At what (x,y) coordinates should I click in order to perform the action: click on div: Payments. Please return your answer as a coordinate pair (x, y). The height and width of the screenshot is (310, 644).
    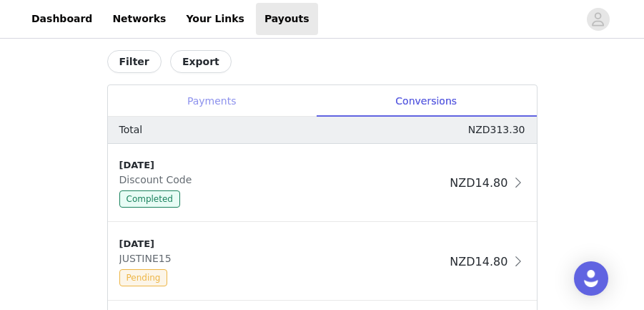
    Looking at the image, I should click on (211, 101).